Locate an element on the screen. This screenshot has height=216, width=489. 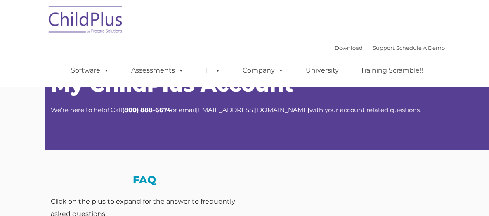
a: Software is located at coordinates (90, 71).